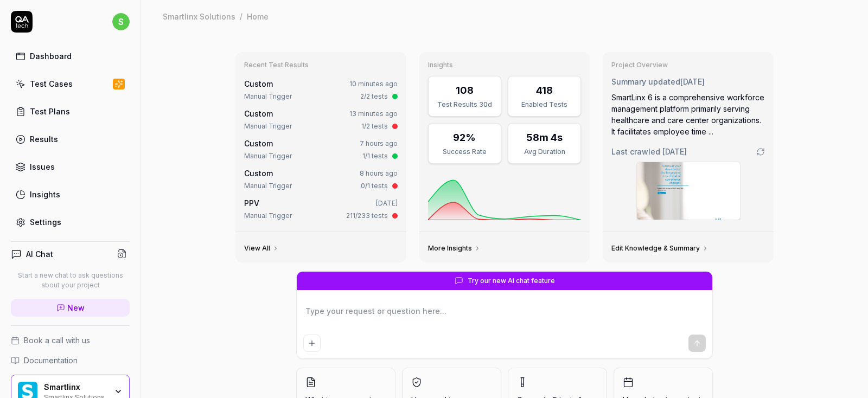 This screenshot has height=398, width=868. I want to click on a: Custom7 hours agoManual Trigger1/1 tests, so click(321, 149).